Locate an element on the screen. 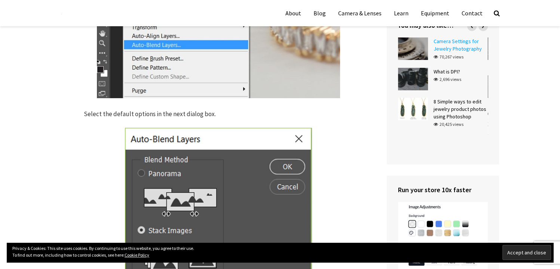 Image resolution: width=560 pixels, height=269 pixels. a: 8 Simple ways to edit jewelry product photos using Photoshop is located at coordinates (460, 109).